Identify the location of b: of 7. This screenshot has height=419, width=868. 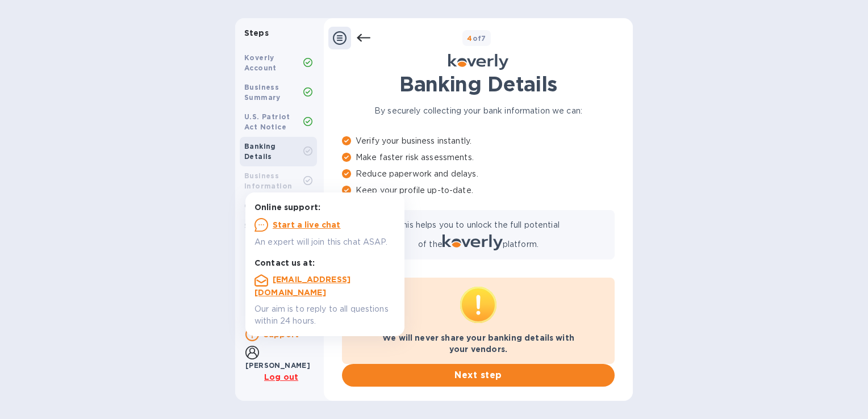
(476, 38).